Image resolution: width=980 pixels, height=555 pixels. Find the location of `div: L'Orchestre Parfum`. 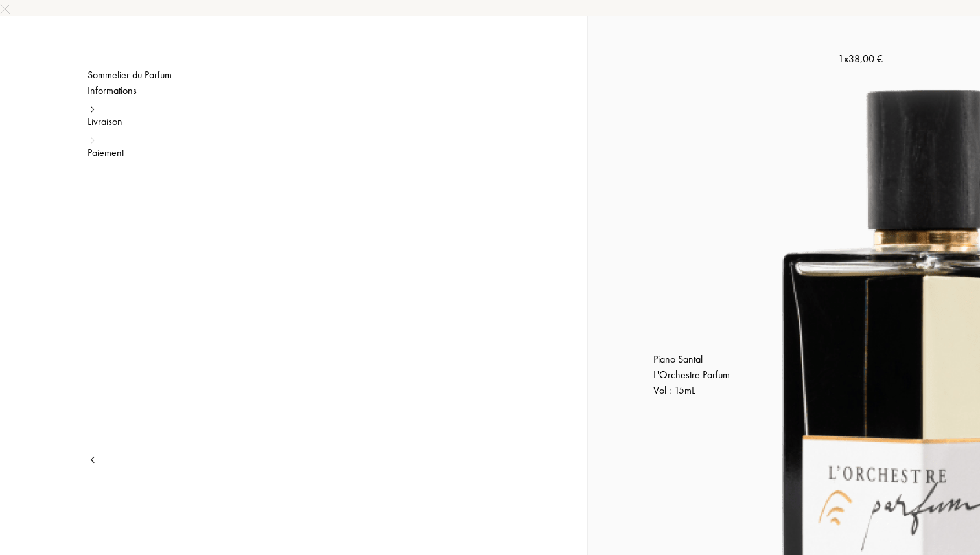

div: L'Orchestre Parfum is located at coordinates (744, 375).